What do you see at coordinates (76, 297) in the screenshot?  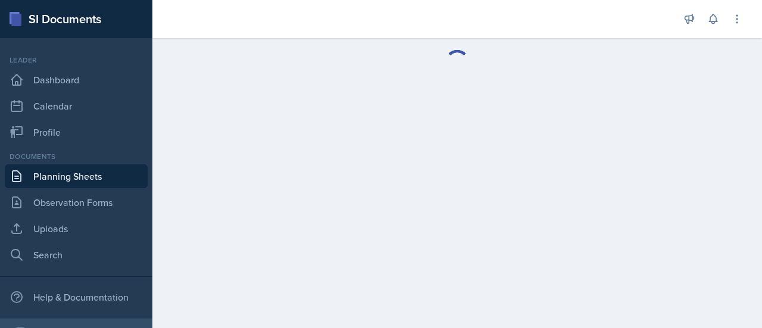 I see `div: Help & Documentation` at bounding box center [76, 297].